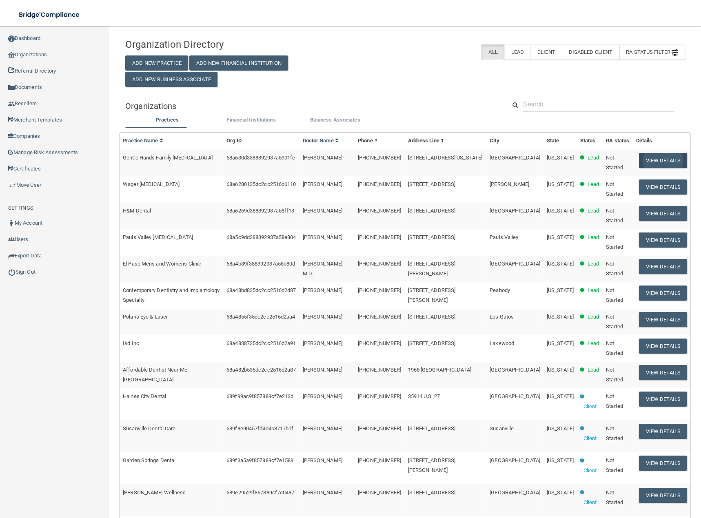 The image size is (701, 518). I want to click on input: Search, so click(599, 104).